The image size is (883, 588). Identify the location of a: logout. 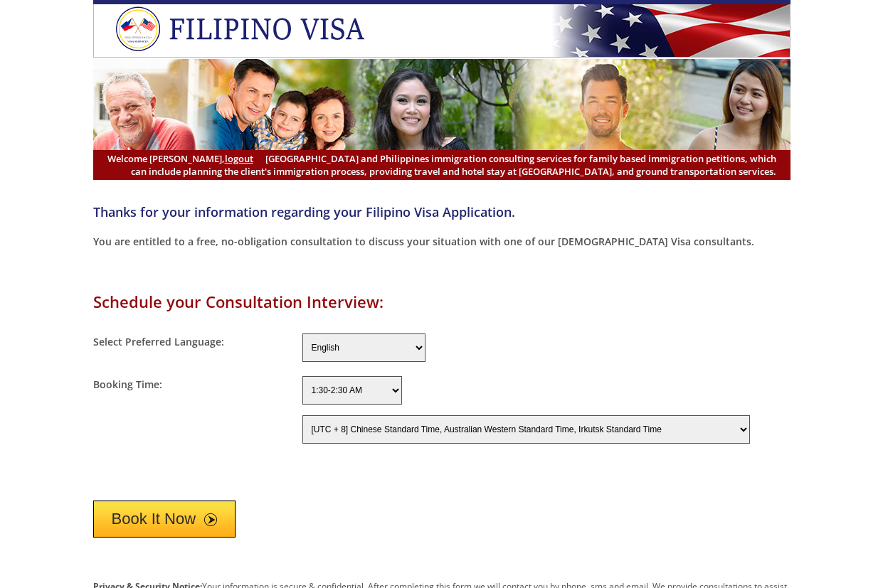
(239, 158).